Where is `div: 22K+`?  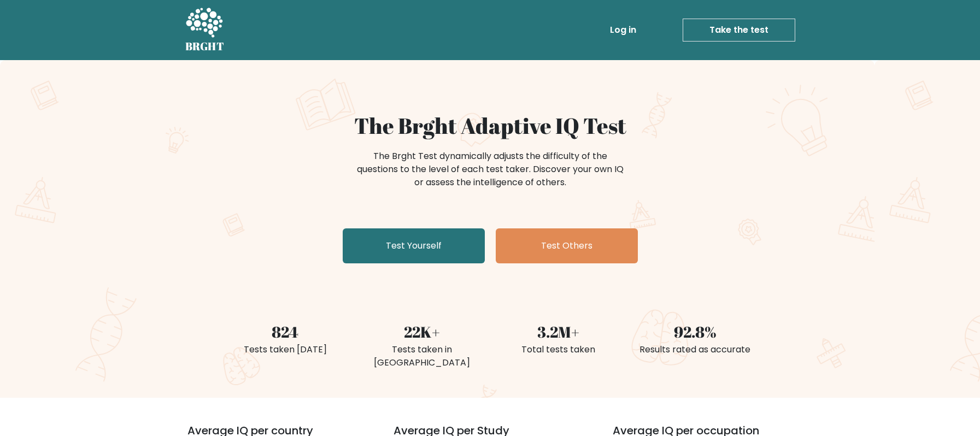 div: 22K+ is located at coordinates (422, 332).